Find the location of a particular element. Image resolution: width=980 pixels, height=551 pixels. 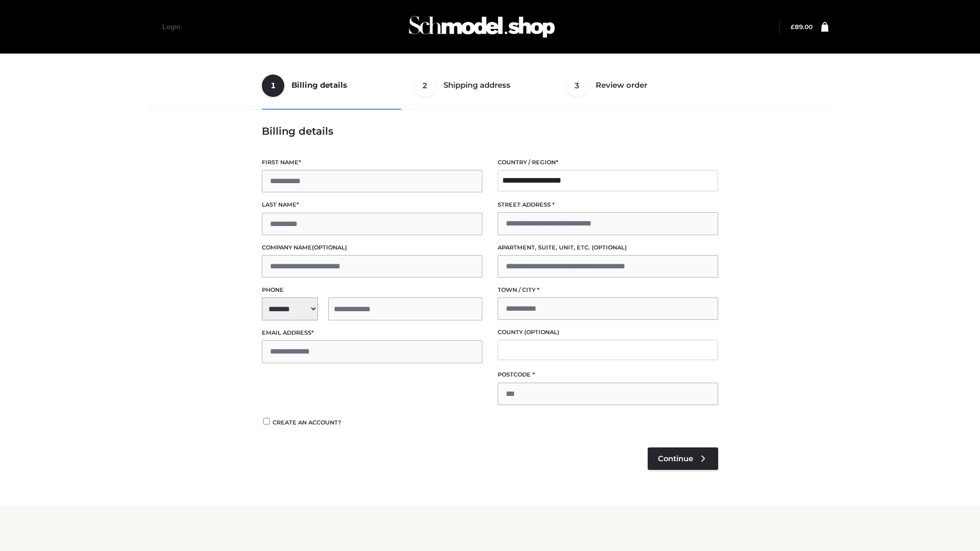

label: Postcode is located at coordinates (608, 375).